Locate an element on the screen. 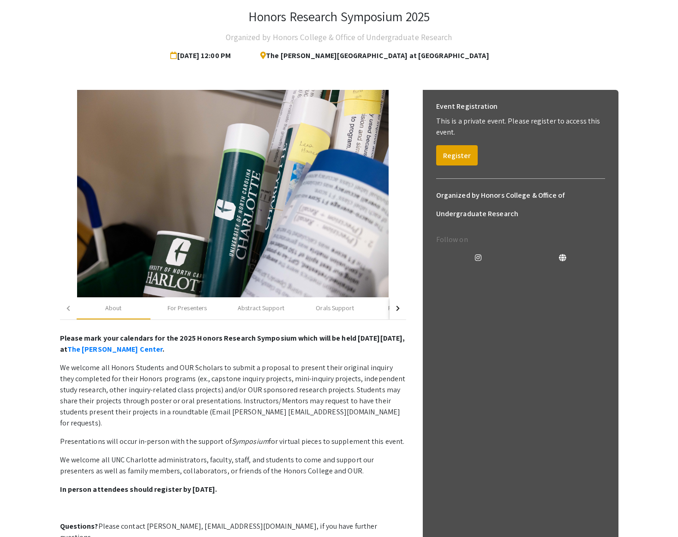 The image size is (678, 537). img: 59b9fcbe-6bc5-4e6d-967d-67fe823bd54b.jpg is located at coordinates (232, 194).